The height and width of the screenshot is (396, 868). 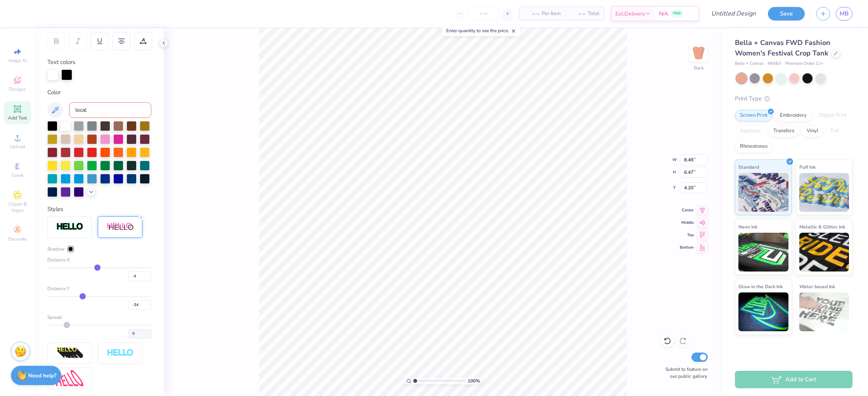 What do you see at coordinates (17, 175) in the screenshot?
I see `span: Greek` at bounding box center [17, 175].